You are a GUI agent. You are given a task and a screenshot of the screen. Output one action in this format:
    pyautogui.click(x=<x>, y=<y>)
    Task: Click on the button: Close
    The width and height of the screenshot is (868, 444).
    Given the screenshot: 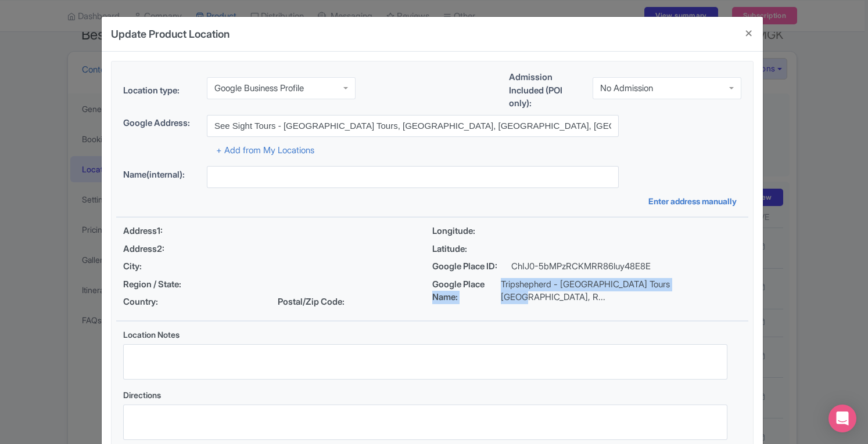 What is the action you would take?
    pyautogui.click(x=749, y=33)
    